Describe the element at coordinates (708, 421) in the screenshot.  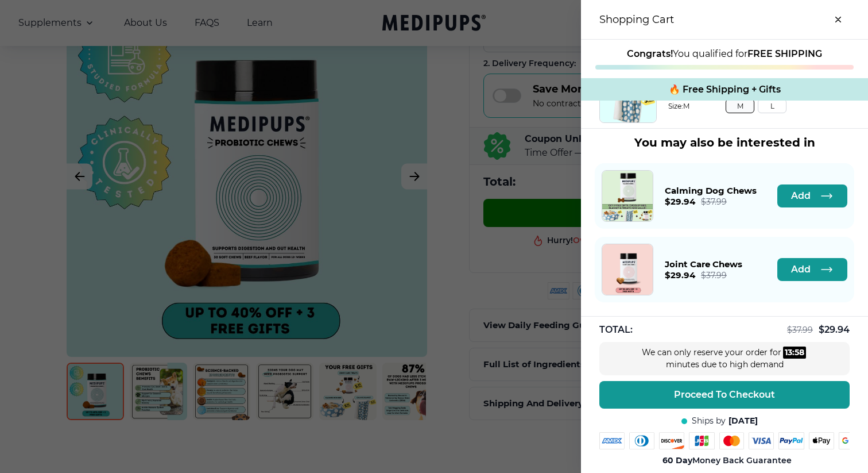
I see `span: Ships by` at that location.